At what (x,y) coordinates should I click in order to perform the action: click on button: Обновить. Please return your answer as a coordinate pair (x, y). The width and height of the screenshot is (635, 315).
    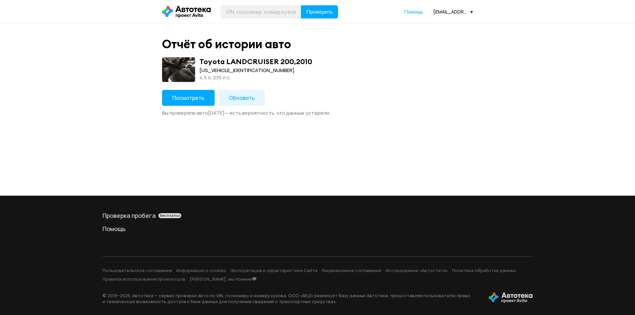
    Looking at the image, I should click on (242, 98).